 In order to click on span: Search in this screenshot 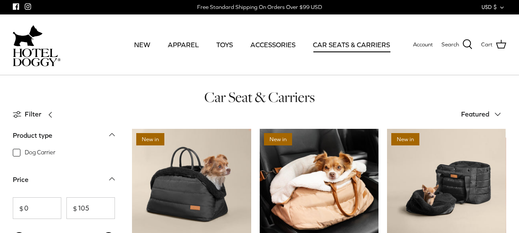, I will do `click(450, 45)`.